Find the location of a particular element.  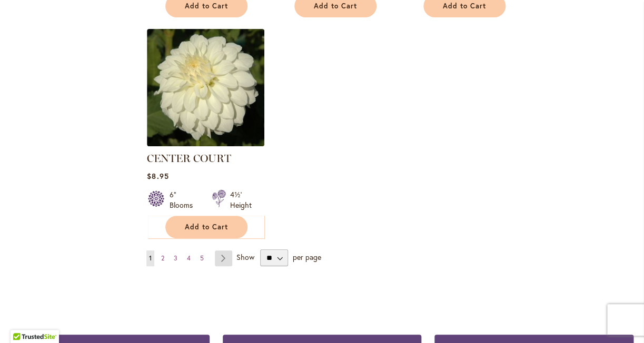

span: 1 is located at coordinates (150, 258).